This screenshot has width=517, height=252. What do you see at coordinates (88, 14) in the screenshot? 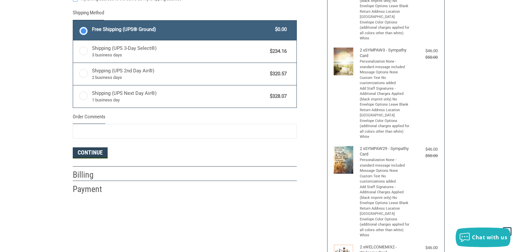
I see `legend: Shipping Method` at bounding box center [88, 14].